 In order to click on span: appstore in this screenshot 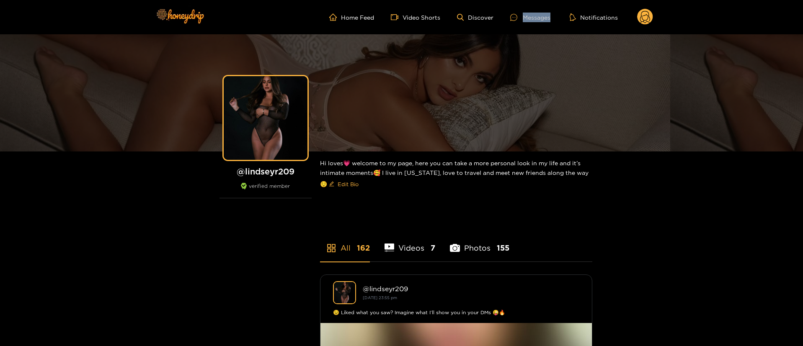, I will do `click(331, 248)`.